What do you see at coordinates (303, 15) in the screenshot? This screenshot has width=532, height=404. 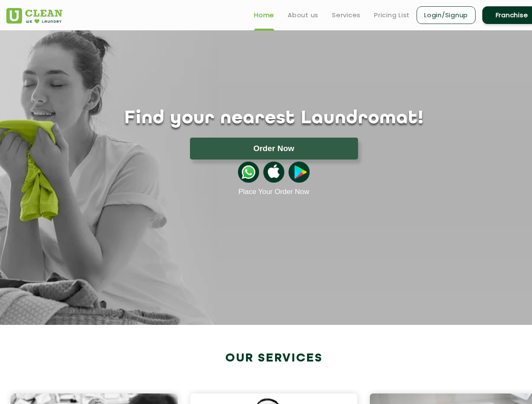 I see `a: About us` at bounding box center [303, 15].